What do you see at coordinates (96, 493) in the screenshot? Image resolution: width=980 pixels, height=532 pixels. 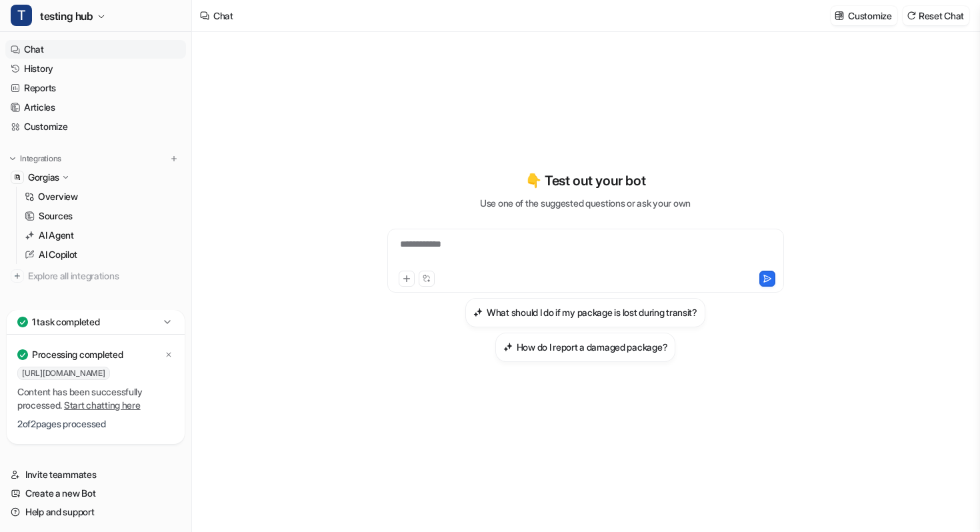 I see `a: Create a new Bot` at bounding box center [96, 493].